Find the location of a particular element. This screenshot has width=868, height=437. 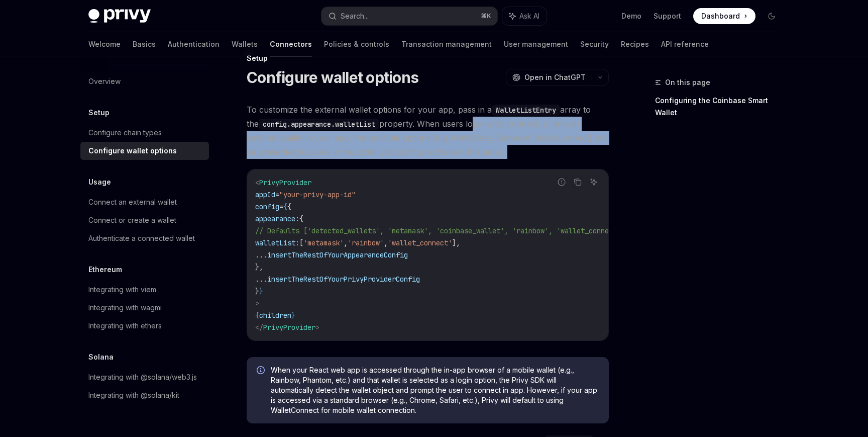

code: WalletListEntry is located at coordinates (526, 110).